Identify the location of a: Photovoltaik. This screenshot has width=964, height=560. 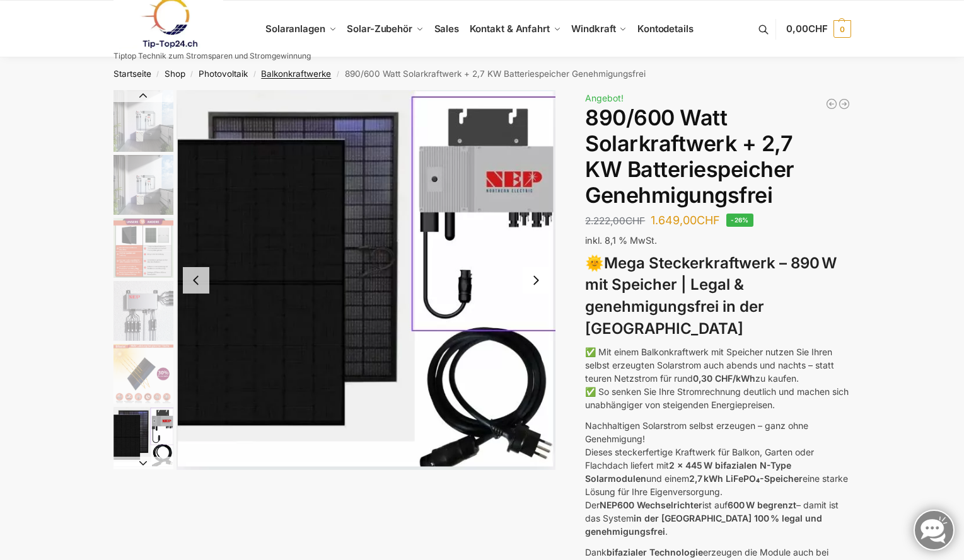
(223, 74).